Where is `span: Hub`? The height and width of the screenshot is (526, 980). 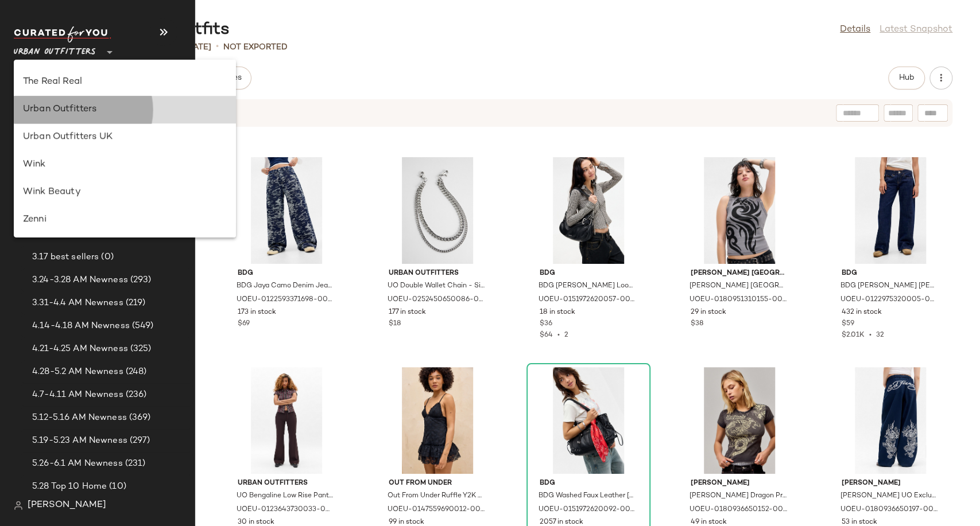 span: Hub is located at coordinates (907, 78).